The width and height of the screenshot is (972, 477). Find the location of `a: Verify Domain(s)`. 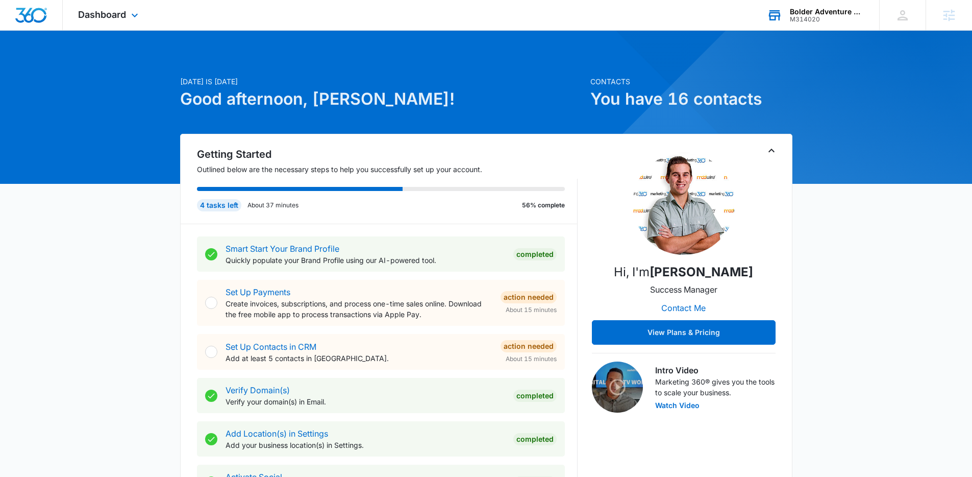

a: Verify Domain(s) is located at coordinates (258, 390).